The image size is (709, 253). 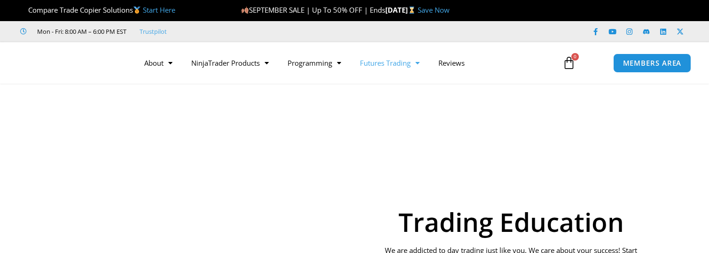 I want to click on a: MEMBERS AREA, so click(x=653, y=63).